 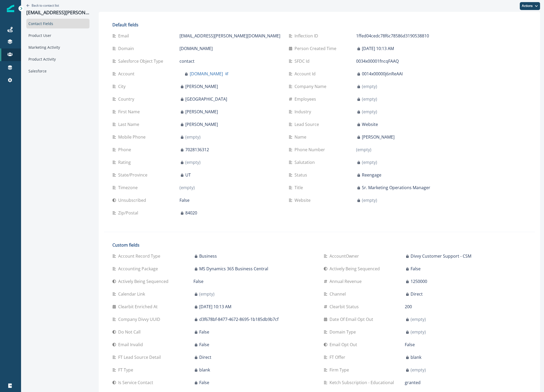 I want to click on p: Country, so click(x=127, y=99).